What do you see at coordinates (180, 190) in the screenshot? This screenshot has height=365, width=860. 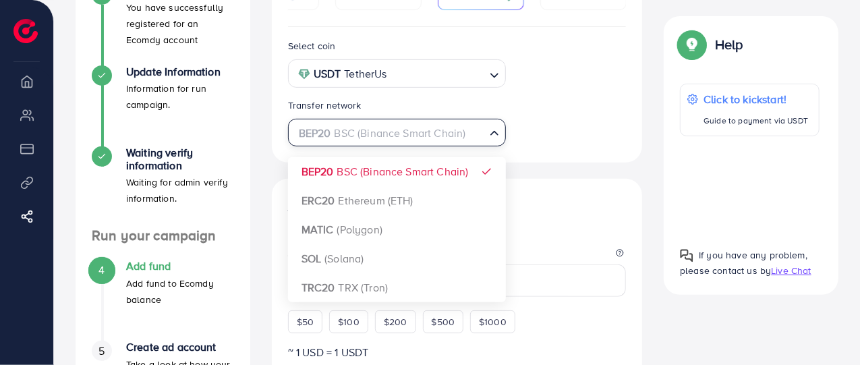 I see `p: Waiting for admin verify information.` at bounding box center [180, 190].